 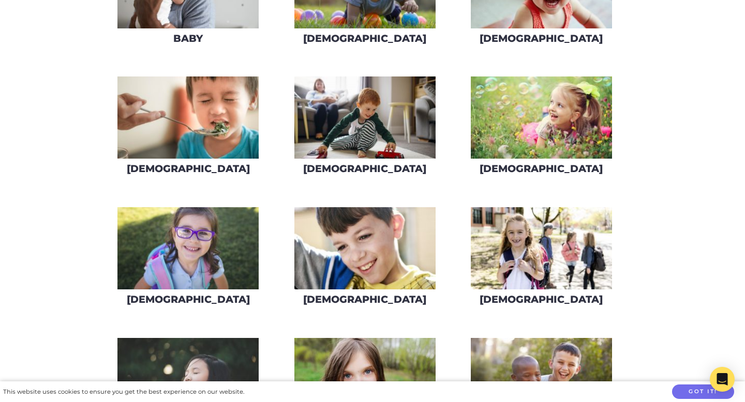 I want to click on img: AdobeStock_206529425-275x160.jpeg, so click(x=541, y=248).